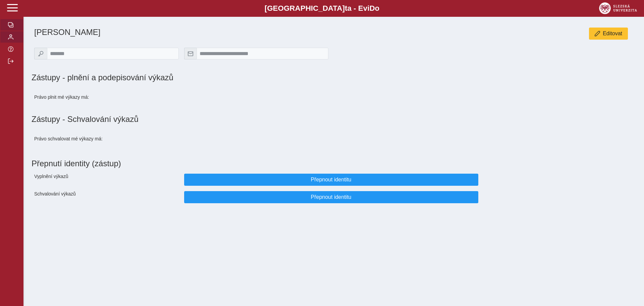 Image resolution: width=644 pixels, height=306 pixels. I want to click on div: Vyplnění výkazů, so click(107, 179).